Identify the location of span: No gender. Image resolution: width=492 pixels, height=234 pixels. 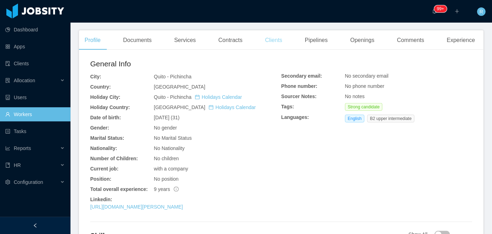
(165, 128).